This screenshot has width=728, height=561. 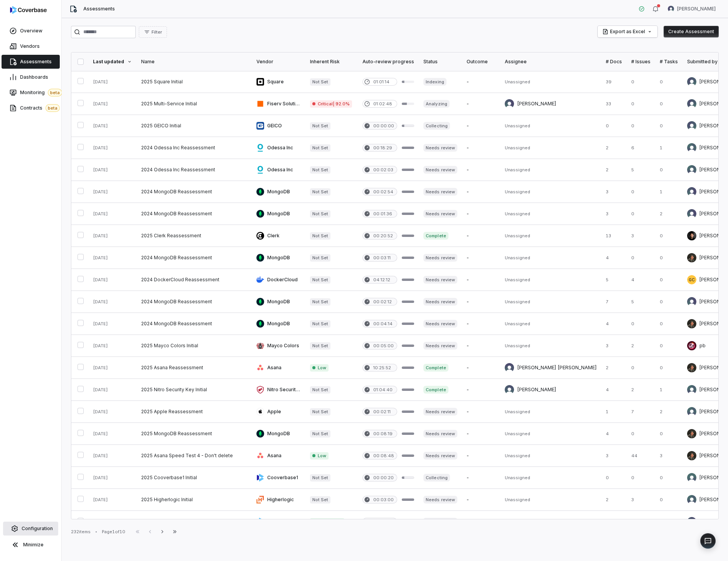 I want to click on span: Vendors, so click(x=30, y=46).